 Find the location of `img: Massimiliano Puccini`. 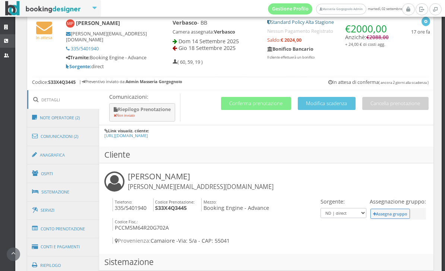

img: Massimiliano Puccini is located at coordinates (70, 23).